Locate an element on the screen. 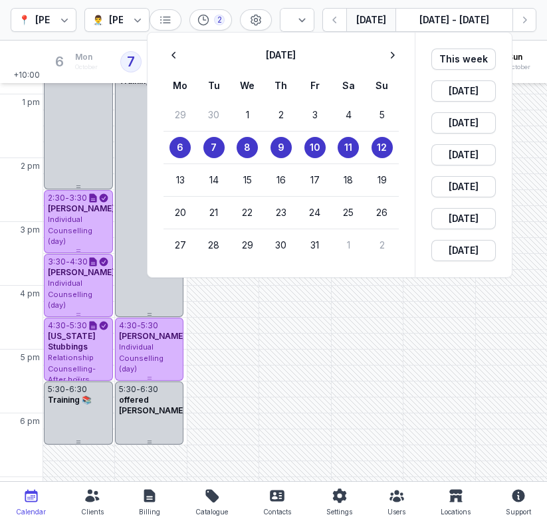 The height and width of the screenshot is (525, 547). time: 11 is located at coordinates (349, 148).